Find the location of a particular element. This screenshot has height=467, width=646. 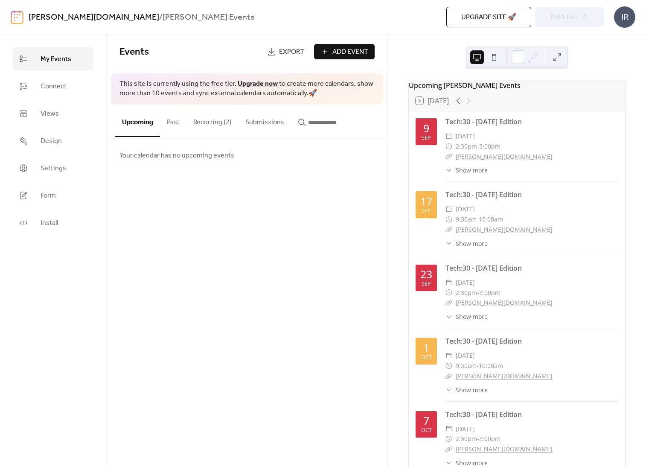

a: Views is located at coordinates (53, 113).